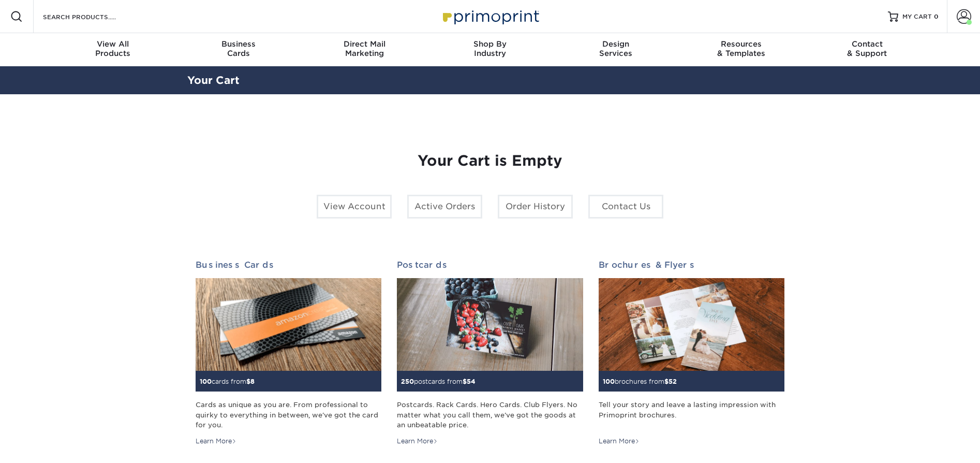  I want to click on img: Postcards, so click(489, 324).